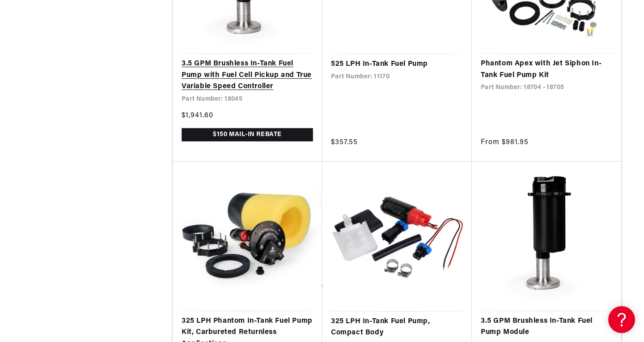 This screenshot has width=644, height=342. What do you see at coordinates (547, 69) in the screenshot?
I see `a: Phantom Apex with Jet Siphon In-Tank Fuel Pump Kit` at bounding box center [547, 69].